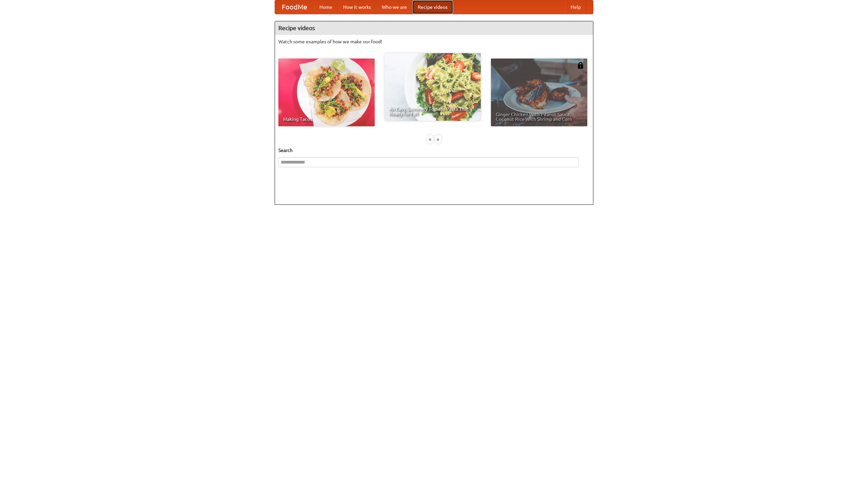 The image size is (868, 479). I want to click on a: Recipe videos, so click(433, 7).